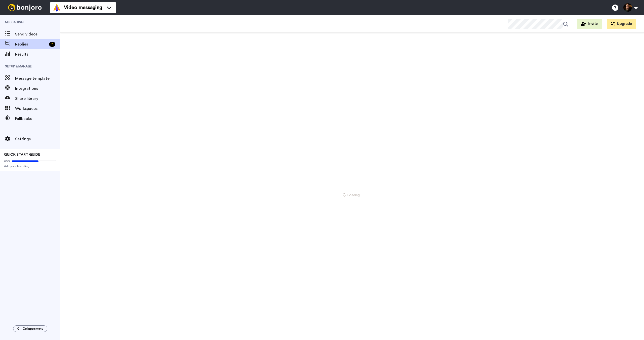 The width and height of the screenshot is (644, 340). I want to click on button: Collapse menu, so click(30, 329).